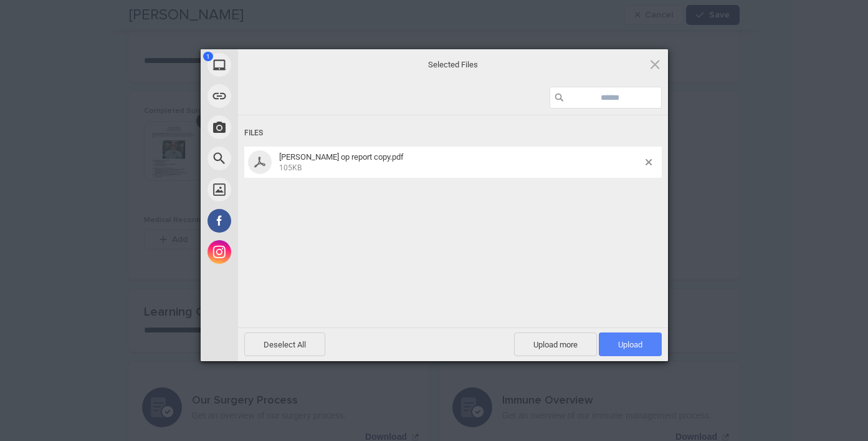  Describe the element at coordinates (461, 162) in the screenshot. I see `span: Ellis Liu op report copy.pdf` at that location.